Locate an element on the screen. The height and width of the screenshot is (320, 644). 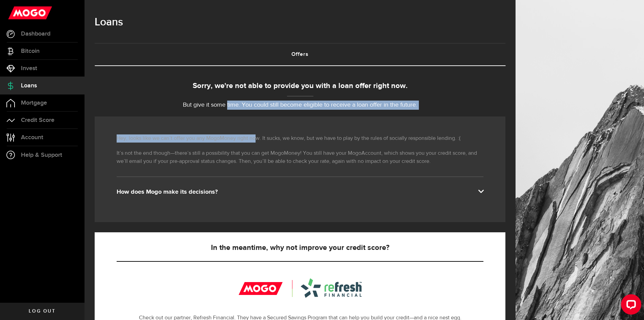
p: Hey, looks like we can’t offer you any MogoMoney right now. It sucks, we know, but we have to pla... is located at coordinates (300, 139).